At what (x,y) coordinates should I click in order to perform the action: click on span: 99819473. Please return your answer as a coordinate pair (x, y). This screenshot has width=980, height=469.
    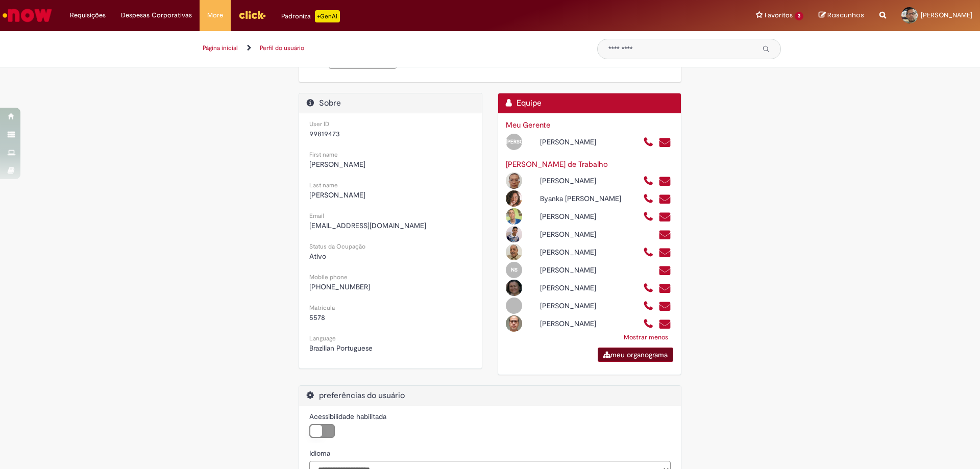
    Looking at the image, I should click on (325, 134).